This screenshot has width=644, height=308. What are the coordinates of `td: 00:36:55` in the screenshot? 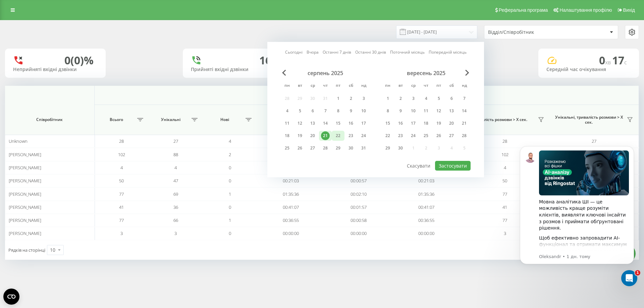 It's located at (427, 220).